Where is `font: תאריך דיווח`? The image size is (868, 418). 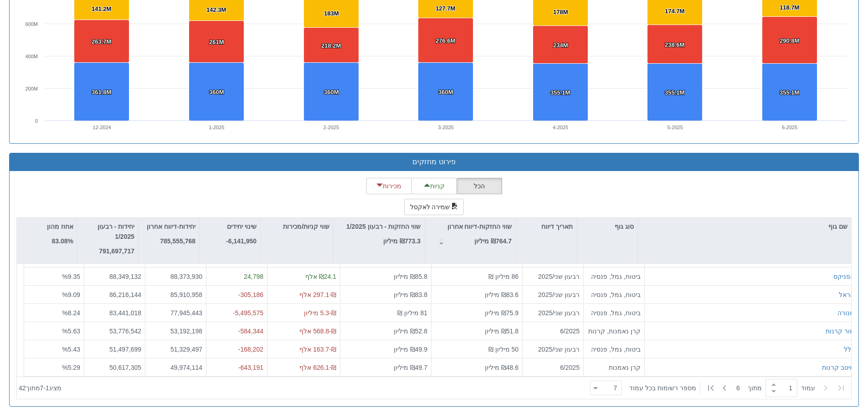
font: תאריך דיווח is located at coordinates (557, 227).